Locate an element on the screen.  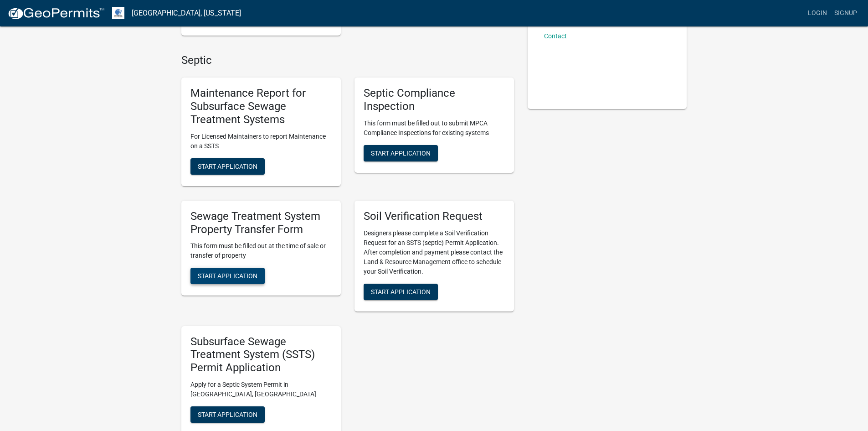
a: Contact is located at coordinates (555, 36).